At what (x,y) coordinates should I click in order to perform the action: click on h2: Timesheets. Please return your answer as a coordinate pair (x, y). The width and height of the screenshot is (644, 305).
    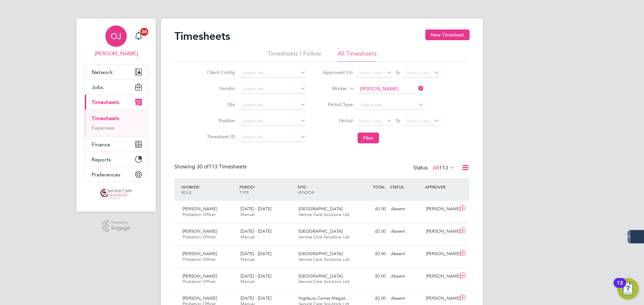
    Looking at the image, I should click on (202, 36).